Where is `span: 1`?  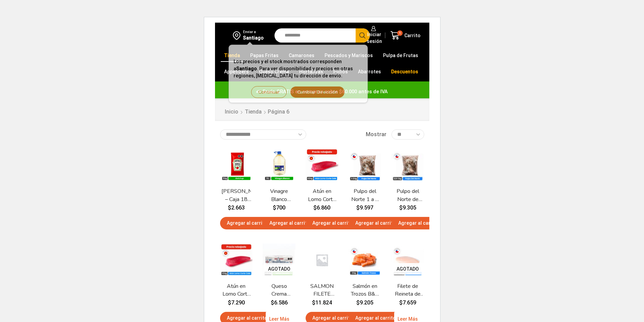
span: 1 is located at coordinates (400, 33).